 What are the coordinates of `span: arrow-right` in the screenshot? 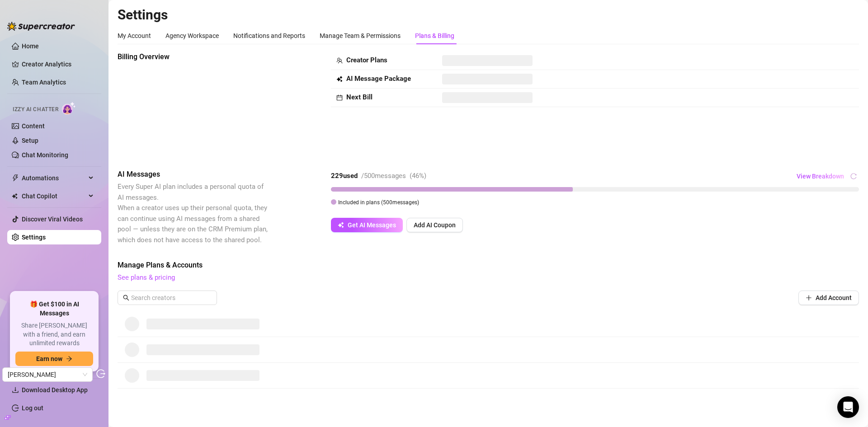 It's located at (70, 358).